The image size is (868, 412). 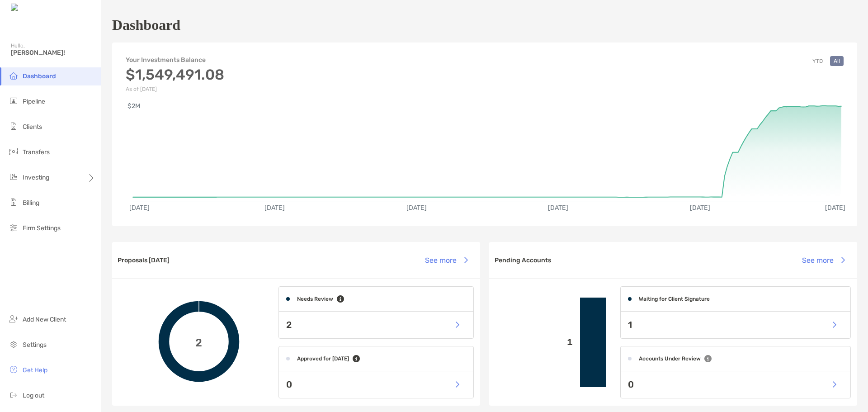 What do you see at coordinates (837, 61) in the screenshot?
I see `button: All` at bounding box center [837, 61].